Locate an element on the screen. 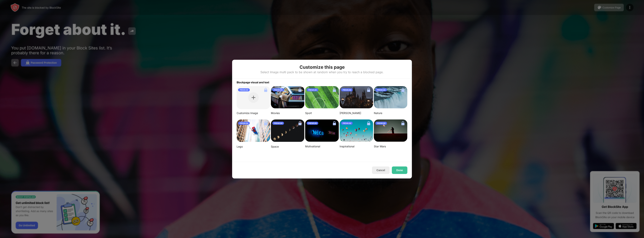  img: aditya-vyas-5qUJfO4NU4o-unsplash-small.png is located at coordinates (356, 97).